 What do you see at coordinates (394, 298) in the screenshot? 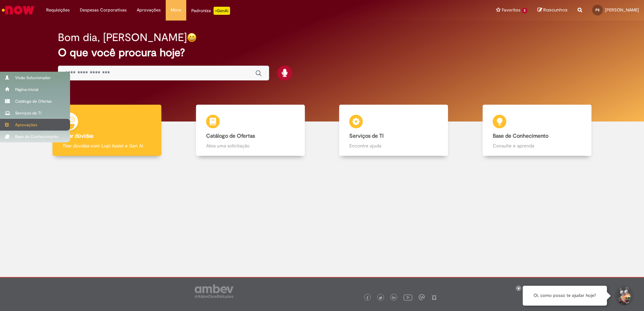
I see `img: logo_footer_linkedin.png` at bounding box center [394, 298].